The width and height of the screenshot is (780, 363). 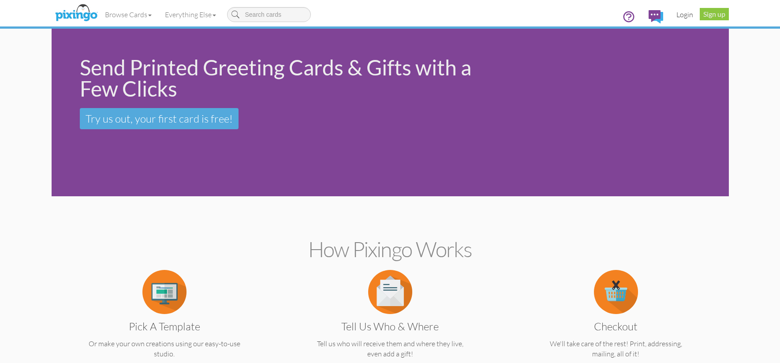 I want to click on input: Search cards, so click(x=269, y=15).